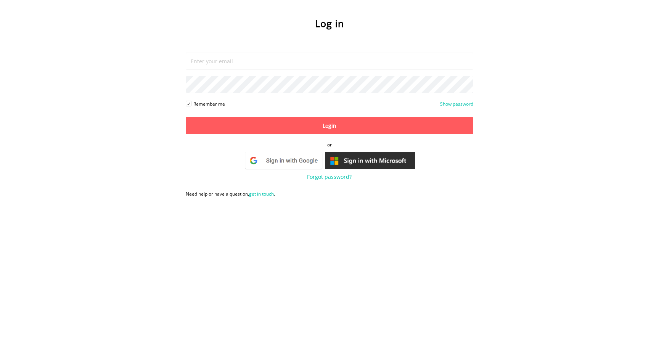  What do you see at coordinates (329, 145) in the screenshot?
I see `p: or` at bounding box center [329, 145].